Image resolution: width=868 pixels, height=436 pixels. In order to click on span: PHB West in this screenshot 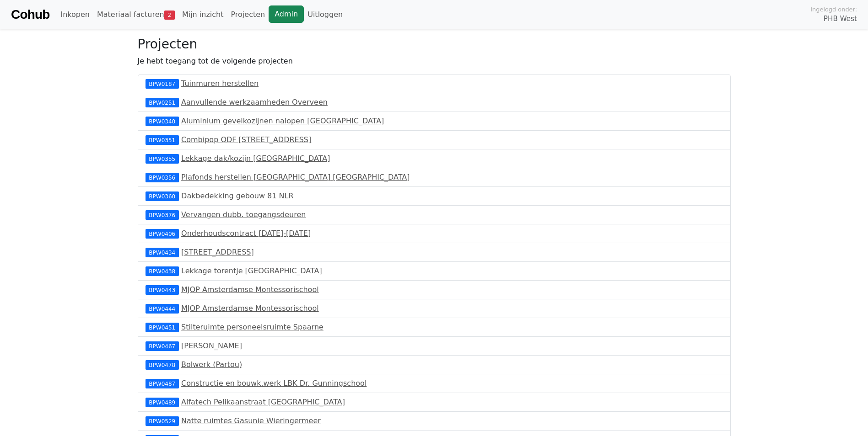, I will do `click(840, 18)`.